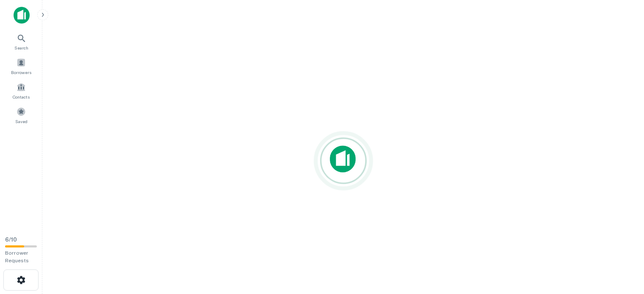 The image size is (644, 294). I want to click on a: Contacts, so click(21, 90).